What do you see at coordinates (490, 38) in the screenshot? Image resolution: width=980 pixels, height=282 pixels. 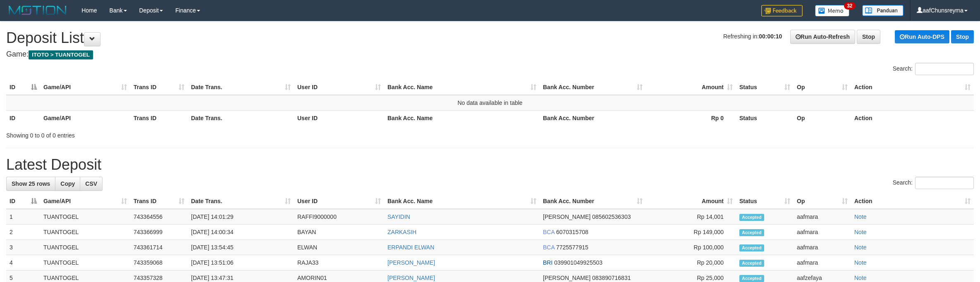 I see `h1: Deposit List` at bounding box center [490, 38].